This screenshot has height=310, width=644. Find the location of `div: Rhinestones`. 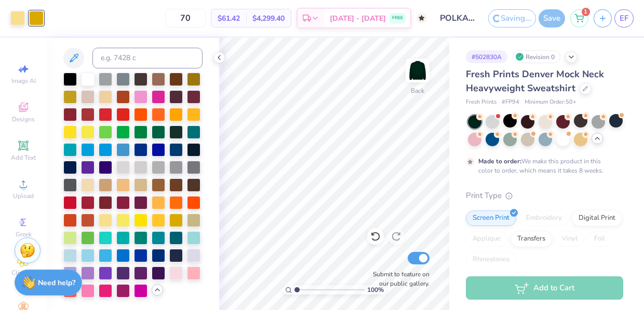

div: Rhinestones is located at coordinates (491, 260).